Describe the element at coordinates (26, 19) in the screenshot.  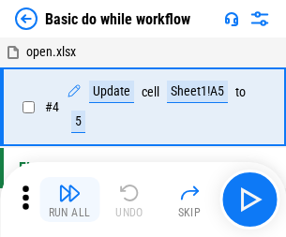
I see `img: Back` at that location.